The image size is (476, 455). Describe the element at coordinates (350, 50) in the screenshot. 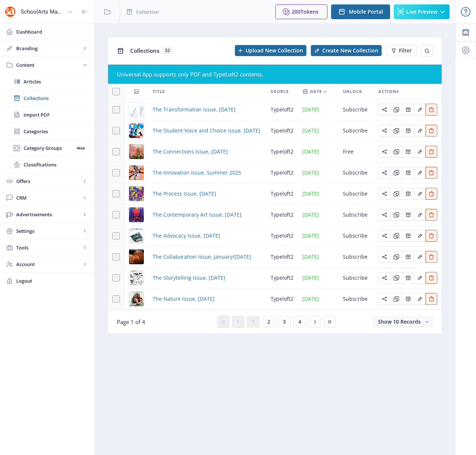

I see `span: Create New Collection` at that location.